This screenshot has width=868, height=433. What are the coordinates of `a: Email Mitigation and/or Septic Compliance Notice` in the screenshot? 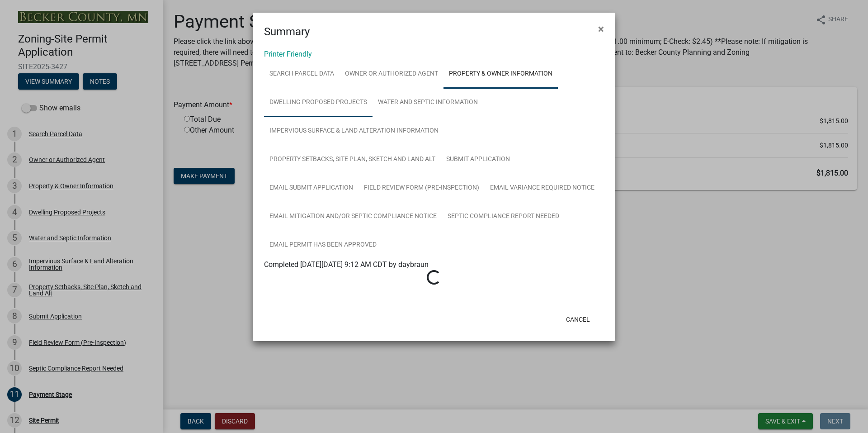 It's located at (354, 217).